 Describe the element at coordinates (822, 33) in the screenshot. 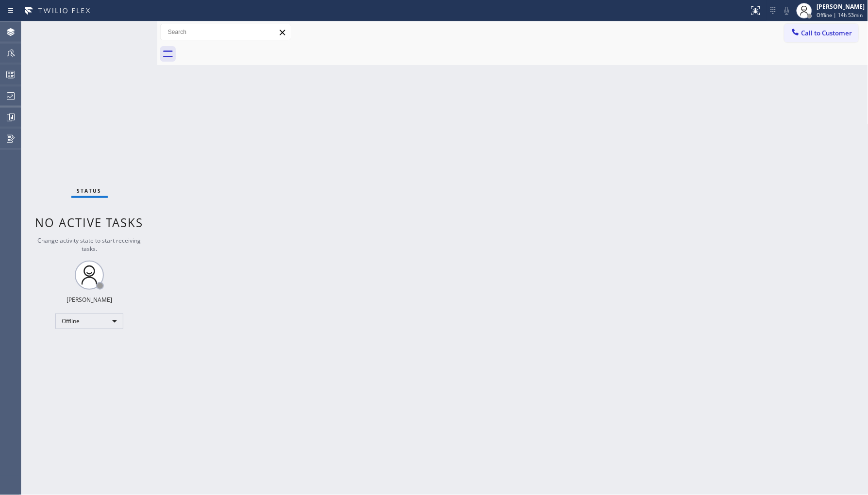

I see `button: Call to Customer` at that location.